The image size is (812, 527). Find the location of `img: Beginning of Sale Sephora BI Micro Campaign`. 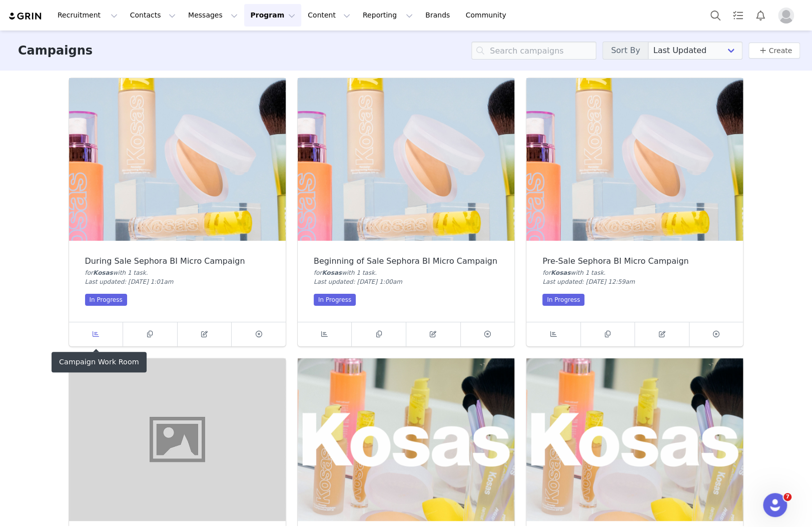

img: Beginning of Sale Sephora BI Micro Campaign is located at coordinates (406, 159).